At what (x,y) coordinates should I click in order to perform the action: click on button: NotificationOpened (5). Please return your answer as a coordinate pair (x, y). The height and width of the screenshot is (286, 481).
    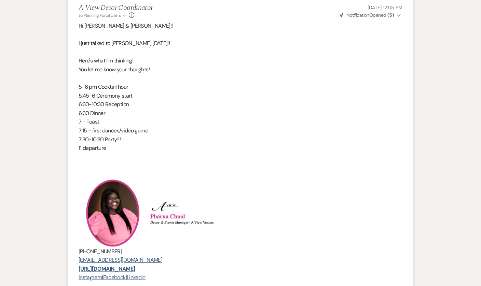
    Looking at the image, I should click on (371, 15).